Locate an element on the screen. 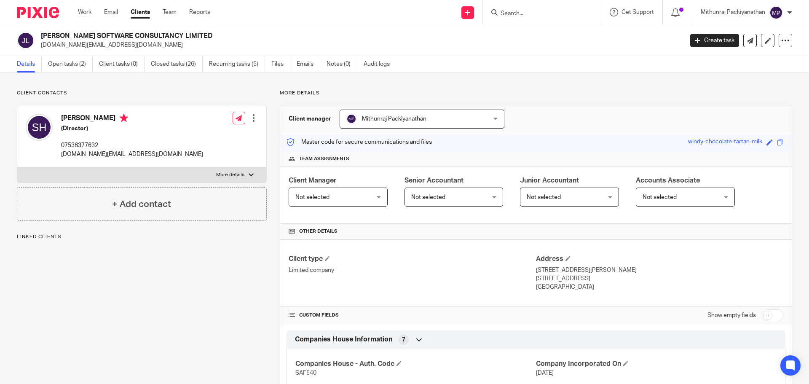 This screenshot has height=384, width=809. a: Emails is located at coordinates (309, 64).